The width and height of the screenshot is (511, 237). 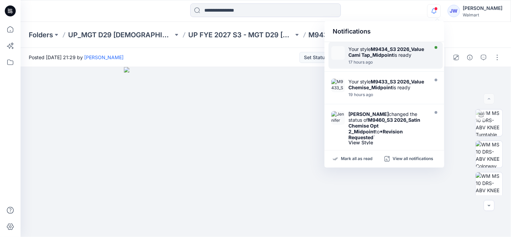 I want to click on strong: M9433_S3 2026_Value Chemise_Midpoint, so click(x=386, y=85).